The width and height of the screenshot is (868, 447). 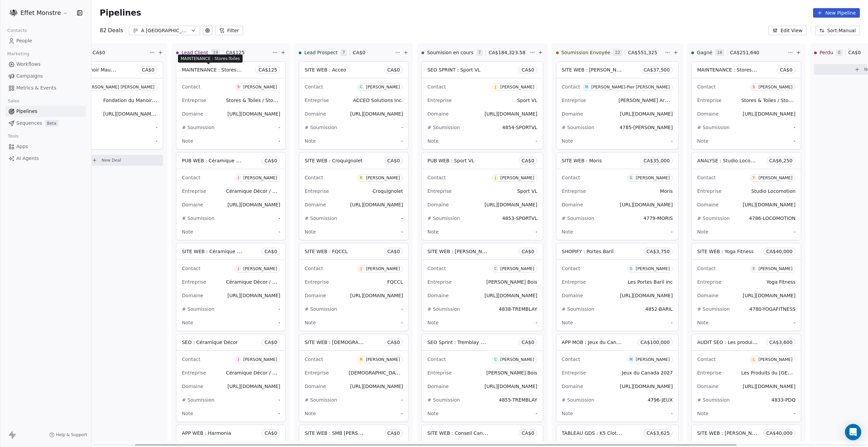 What do you see at coordinates (321, 53) in the screenshot?
I see `span: Lead Prospect` at bounding box center [321, 53].